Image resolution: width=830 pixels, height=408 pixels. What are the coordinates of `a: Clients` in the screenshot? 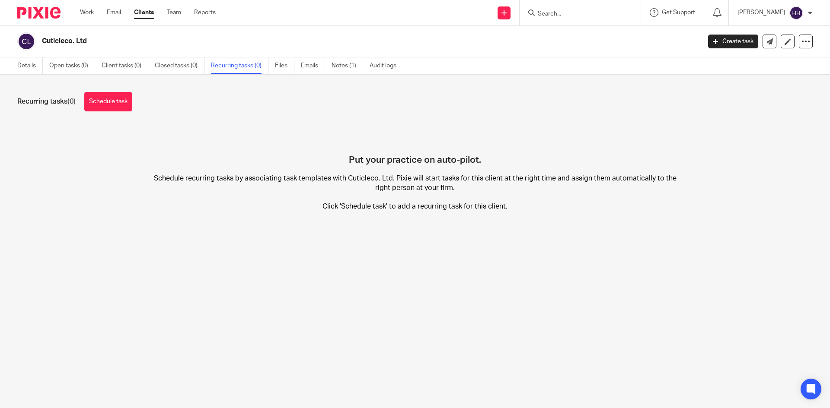 It's located at (144, 13).